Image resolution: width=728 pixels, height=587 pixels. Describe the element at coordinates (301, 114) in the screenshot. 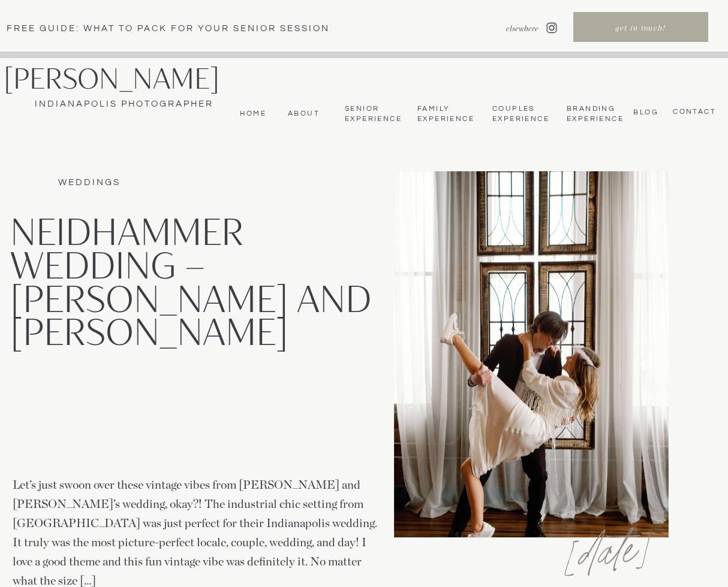

I see `a: About` at that location.